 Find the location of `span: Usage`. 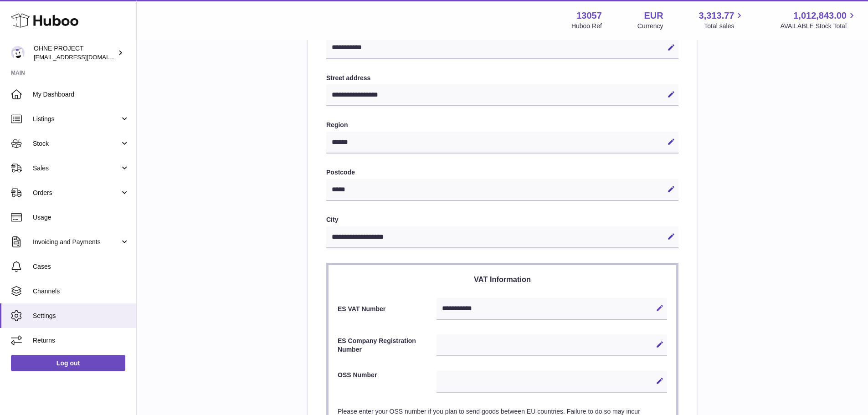

span: Usage is located at coordinates (81, 217).